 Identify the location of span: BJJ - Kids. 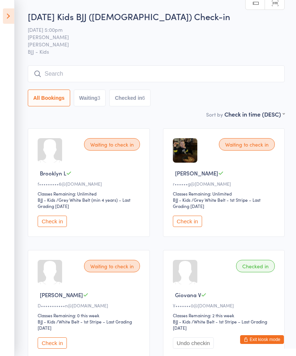
(156, 52).